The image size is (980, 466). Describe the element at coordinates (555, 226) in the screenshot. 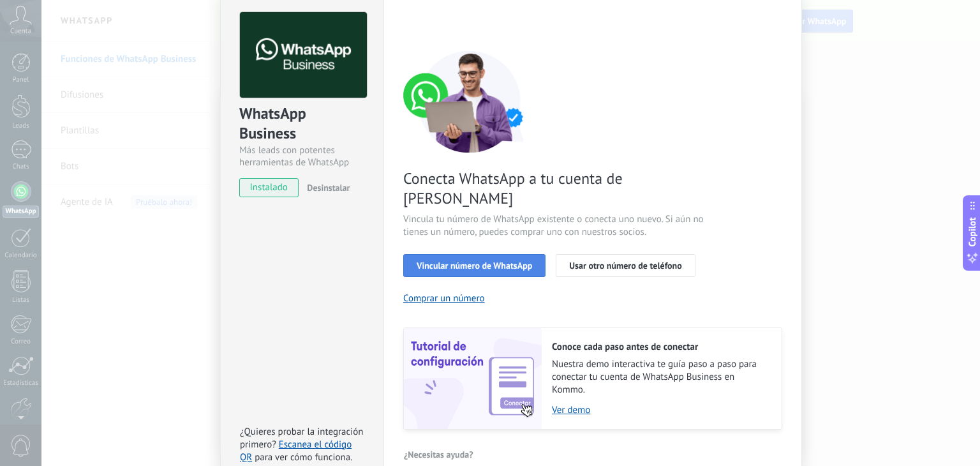

I see `span: Vincula tu número de WhatsApp existente o conecta uno nuevo. Si aún no tienes un número, puedes c...` at that location.